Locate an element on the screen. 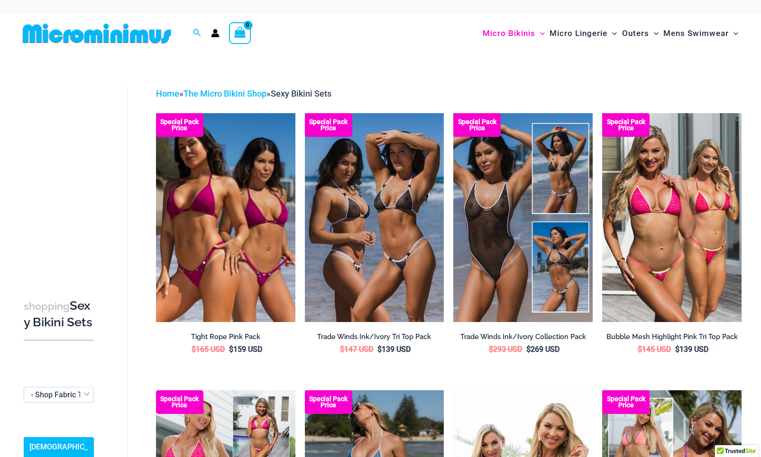 The height and width of the screenshot is (457, 761). span: Outers is located at coordinates (635, 33).